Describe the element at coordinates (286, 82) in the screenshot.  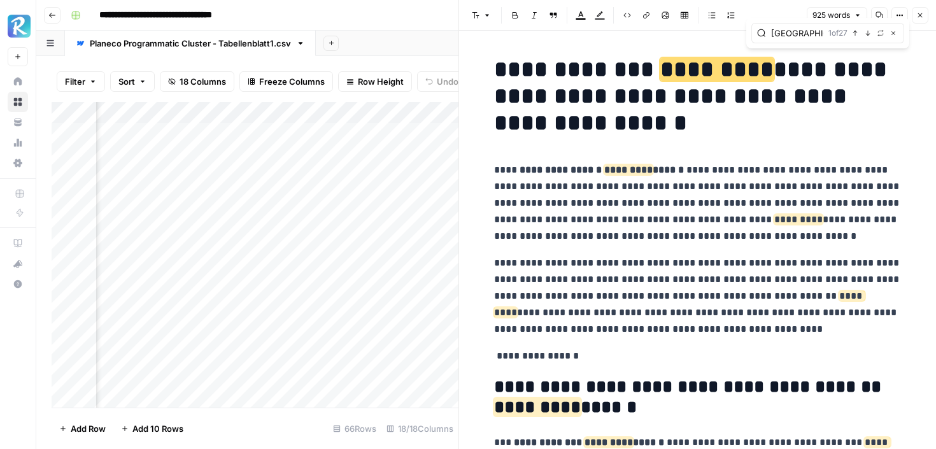
I see `button: Freeze Columns` at that location.